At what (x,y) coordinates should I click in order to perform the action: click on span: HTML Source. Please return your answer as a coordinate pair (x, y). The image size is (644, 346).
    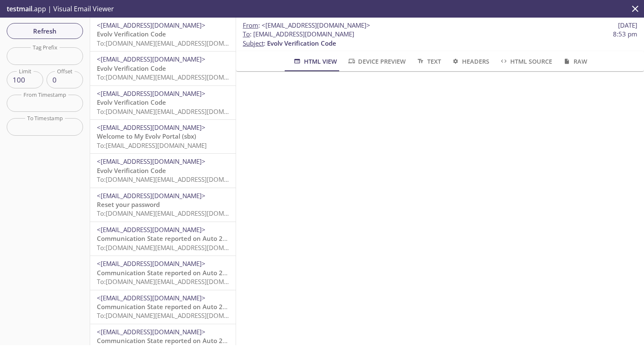
    Looking at the image, I should click on (526, 61).